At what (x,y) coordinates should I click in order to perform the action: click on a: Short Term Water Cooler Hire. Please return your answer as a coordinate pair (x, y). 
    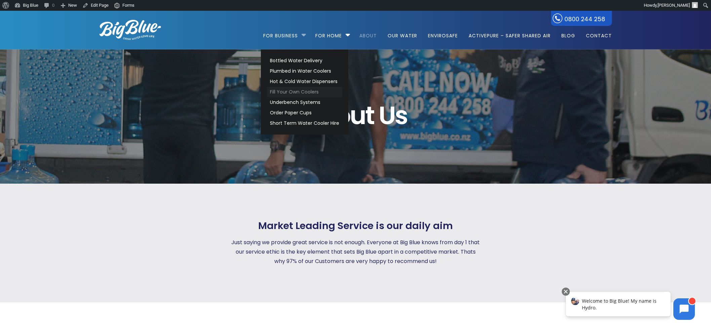
    Looking at the image, I should click on (304, 123).